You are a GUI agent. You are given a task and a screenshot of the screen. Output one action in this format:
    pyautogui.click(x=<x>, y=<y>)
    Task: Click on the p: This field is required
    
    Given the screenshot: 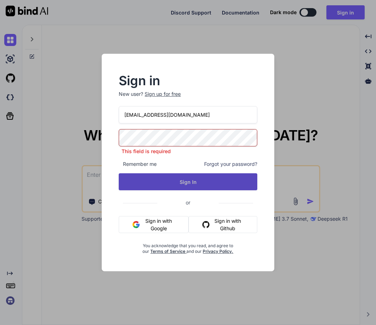 What is the action you would take?
    pyautogui.click(x=188, y=151)
    